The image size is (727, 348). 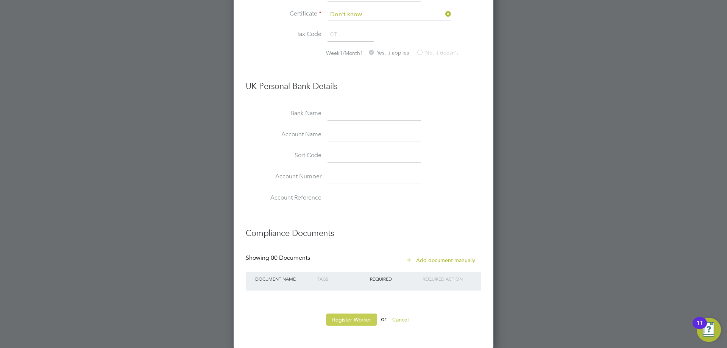 I want to click on div: Document Name, so click(x=284, y=279).